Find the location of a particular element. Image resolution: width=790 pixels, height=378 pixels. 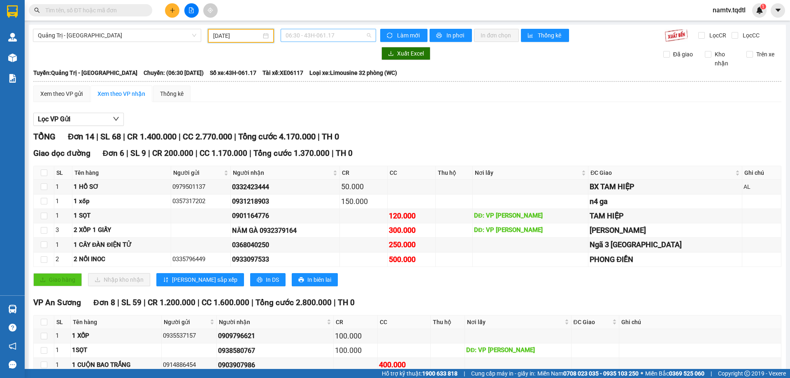

div: 500.000 is located at coordinates (411, 260).